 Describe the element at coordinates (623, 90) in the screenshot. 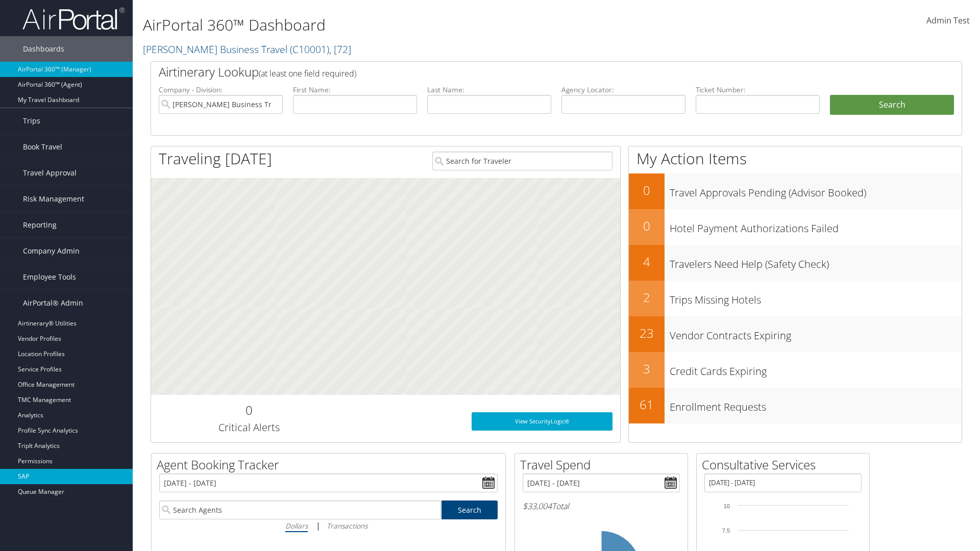

I see `label: Agency Locator:` at that location.